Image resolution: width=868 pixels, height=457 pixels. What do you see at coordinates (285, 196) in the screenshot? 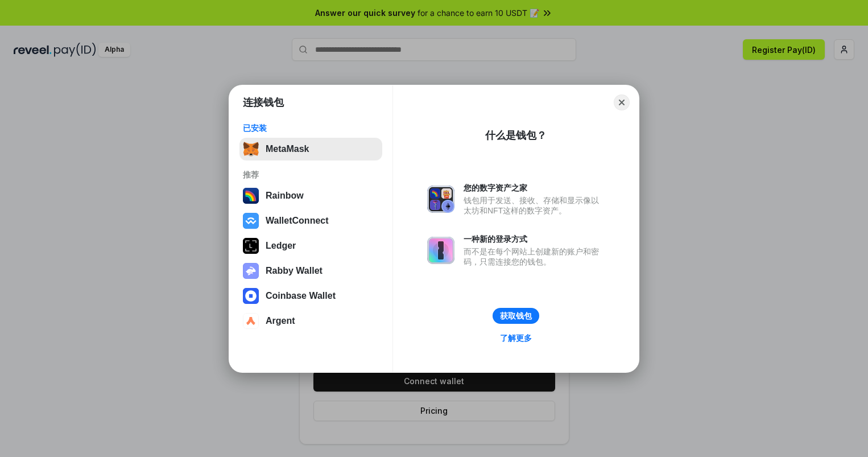
I see `div: Rainbow` at bounding box center [285, 196].